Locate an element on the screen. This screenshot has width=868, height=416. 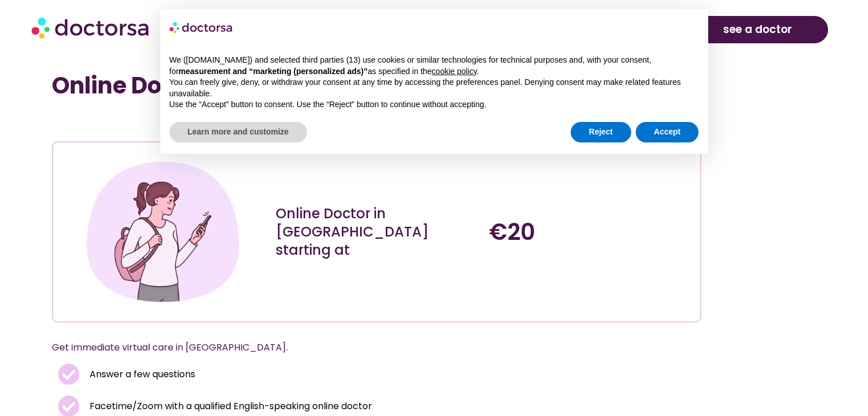
span: Facetime/Zoom with a qualified English-speaking online doctor is located at coordinates (229, 407).